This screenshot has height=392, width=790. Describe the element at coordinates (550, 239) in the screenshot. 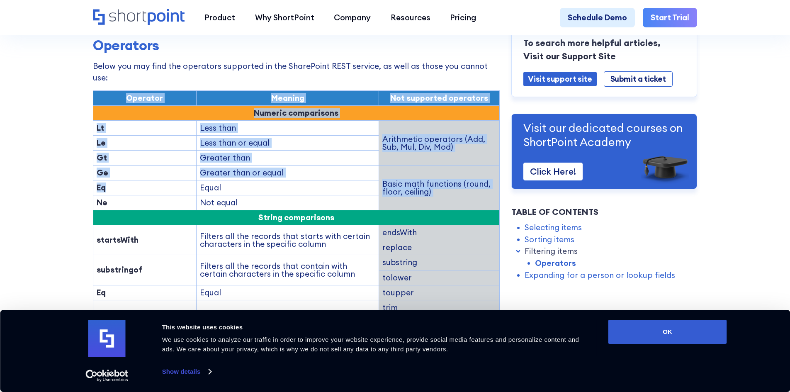

I see `a: Sorting items` at that location.